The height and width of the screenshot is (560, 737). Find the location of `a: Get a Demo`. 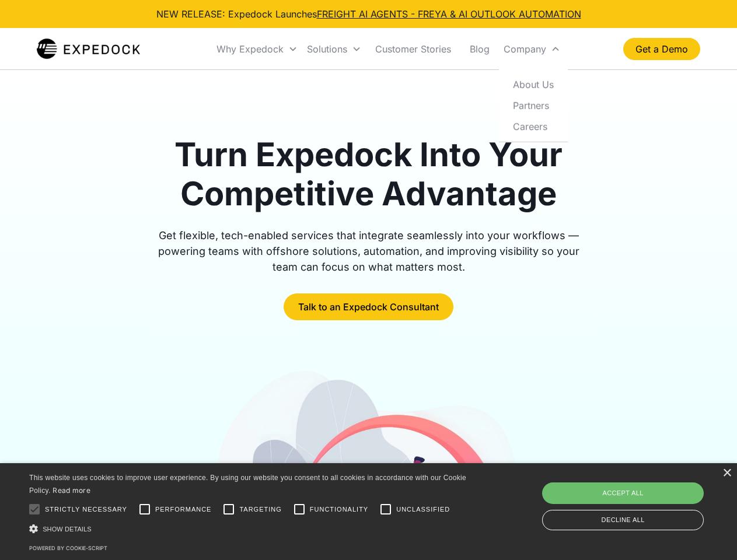

a: Get a Demo is located at coordinates (662, 49).